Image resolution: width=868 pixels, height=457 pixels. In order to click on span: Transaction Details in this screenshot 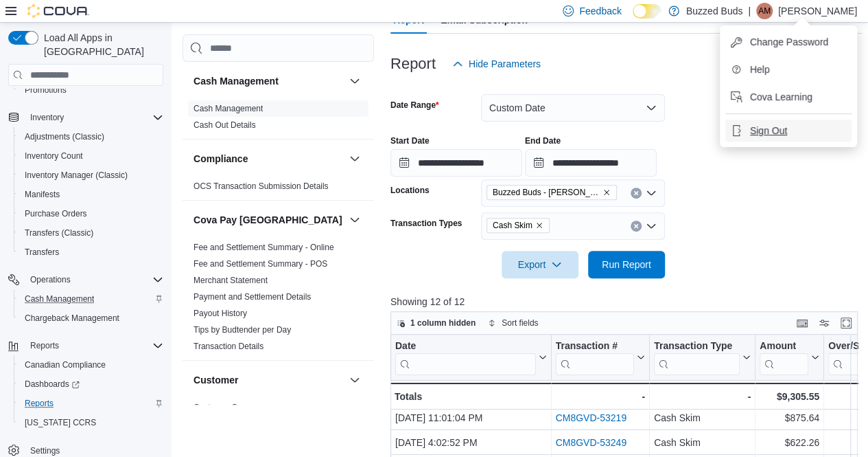, I will do `click(229, 346)`.